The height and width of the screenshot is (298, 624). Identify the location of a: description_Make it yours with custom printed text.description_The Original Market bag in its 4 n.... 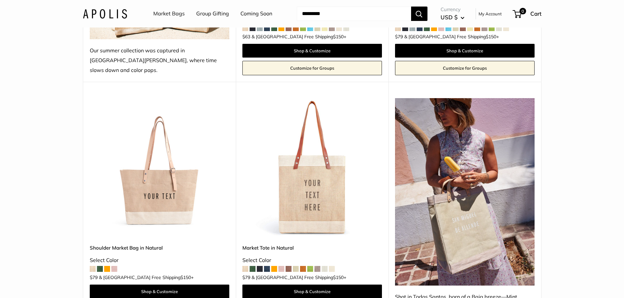
(312, 168).